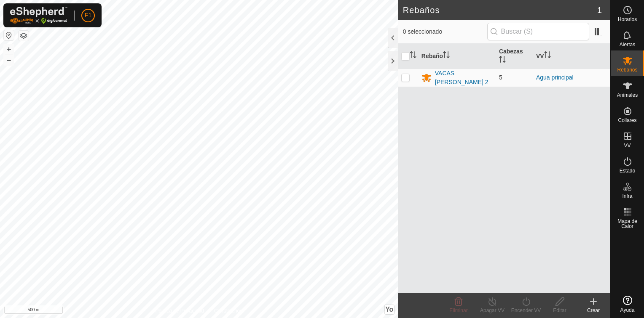 This screenshot has width=644, height=318. What do you see at coordinates (500, 10) in the screenshot?
I see `h2: Rebaños` at bounding box center [500, 10].